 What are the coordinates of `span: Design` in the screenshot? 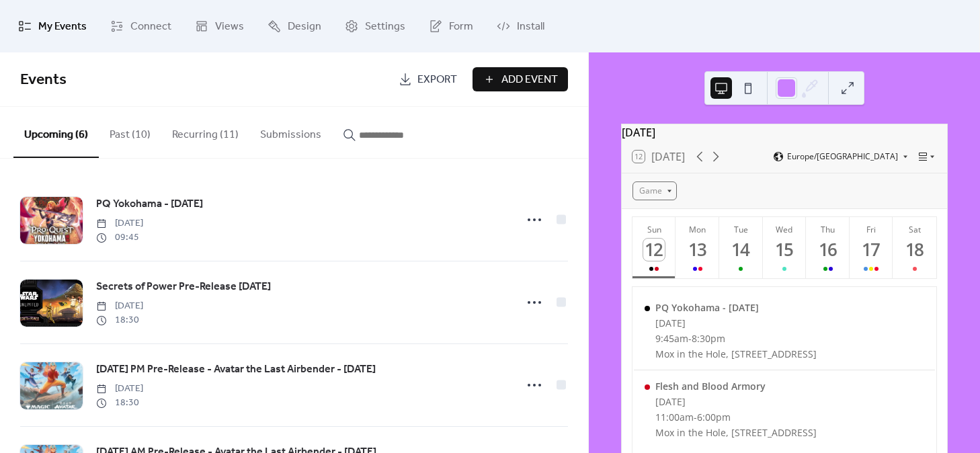 It's located at (305, 27).